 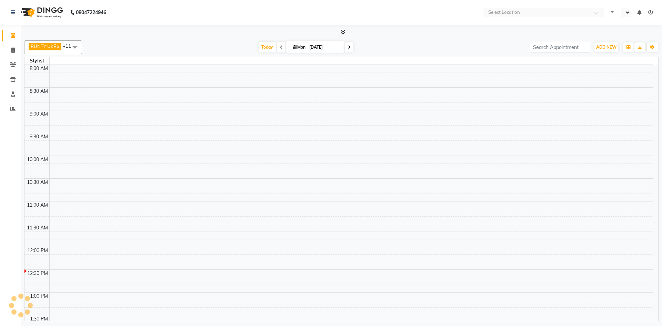 What do you see at coordinates (38, 273) in the screenshot?
I see `div: 12:30 PM` at bounding box center [38, 273].